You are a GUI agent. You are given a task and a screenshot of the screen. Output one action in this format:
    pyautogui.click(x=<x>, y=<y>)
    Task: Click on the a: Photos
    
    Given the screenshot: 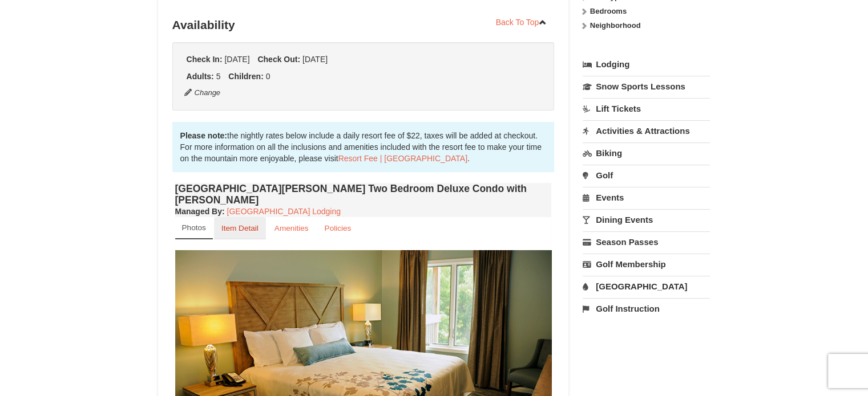 What is the action you would take?
    pyautogui.click(x=194, y=228)
    